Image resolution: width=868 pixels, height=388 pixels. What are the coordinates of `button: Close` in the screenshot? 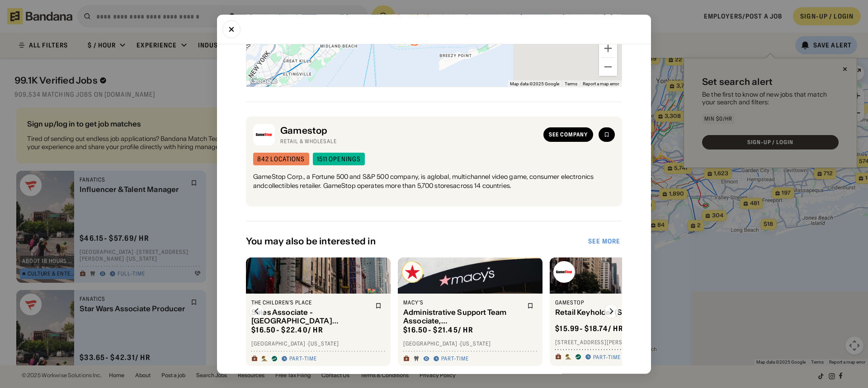 It's located at (231, 29).